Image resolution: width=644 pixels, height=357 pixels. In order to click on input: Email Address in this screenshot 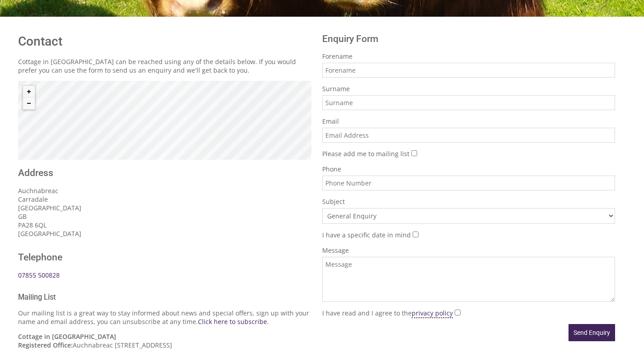, I will do `click(468, 135)`.